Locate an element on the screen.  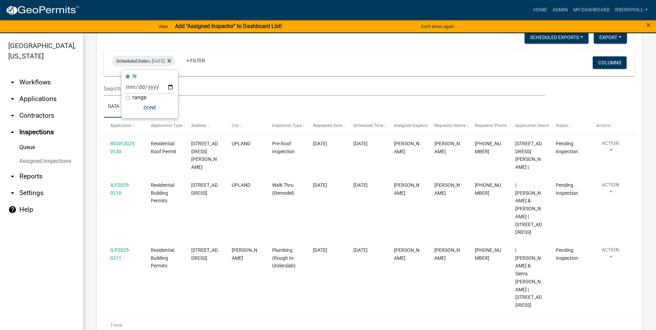
a: Admin is located at coordinates (560, 10).